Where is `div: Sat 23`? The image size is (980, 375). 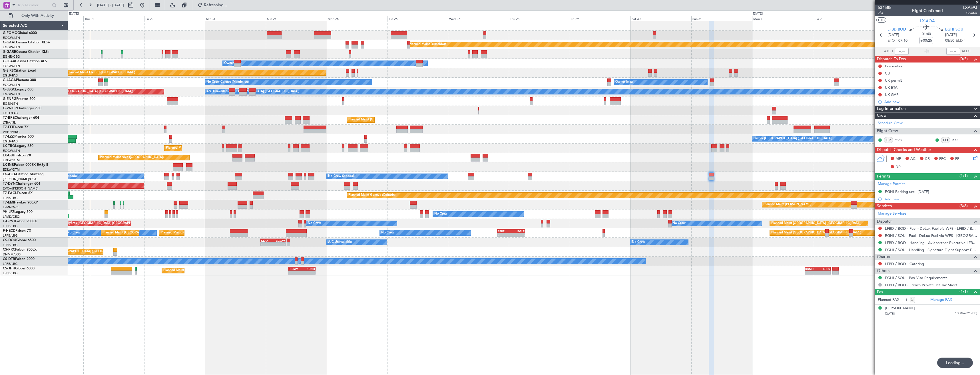
div: Sat 23 is located at coordinates (236, 19).